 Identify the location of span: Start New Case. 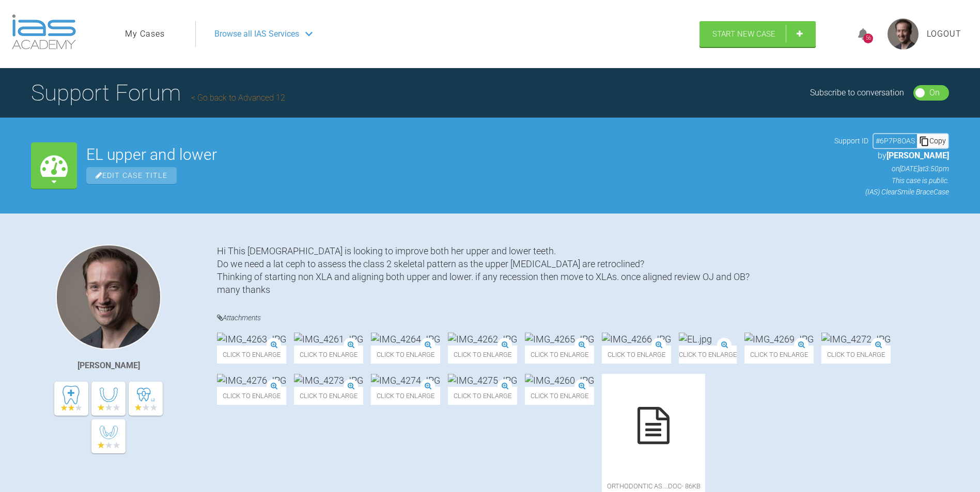
(743, 34).